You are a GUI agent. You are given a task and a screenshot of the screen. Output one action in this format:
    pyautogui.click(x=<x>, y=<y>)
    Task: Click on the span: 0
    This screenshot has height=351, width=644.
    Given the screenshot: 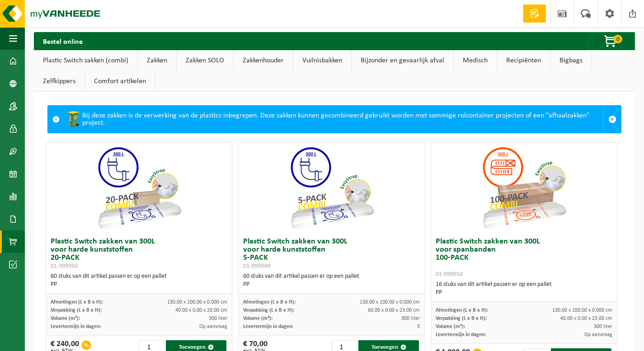 What is the action you would take?
    pyautogui.click(x=618, y=39)
    